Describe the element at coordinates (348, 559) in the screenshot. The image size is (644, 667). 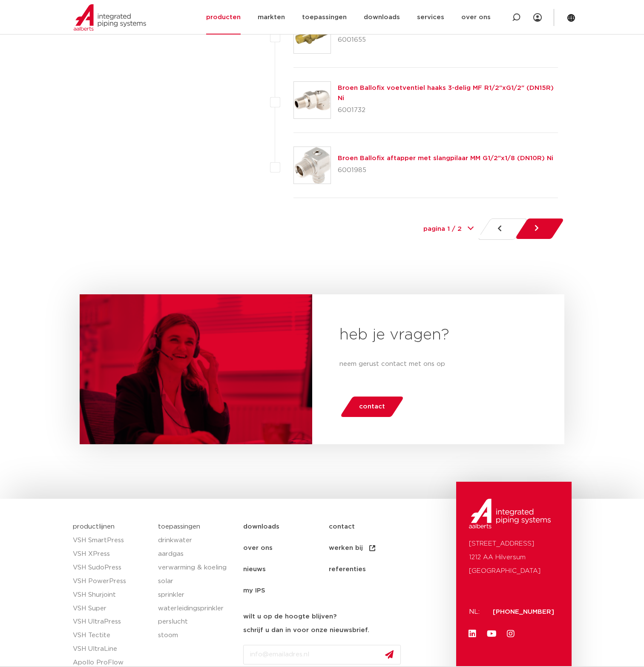
I see `nav: Menu` at that location.